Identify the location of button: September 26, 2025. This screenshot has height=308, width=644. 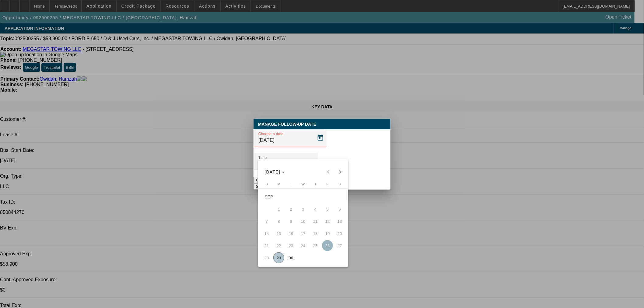
(328, 246).